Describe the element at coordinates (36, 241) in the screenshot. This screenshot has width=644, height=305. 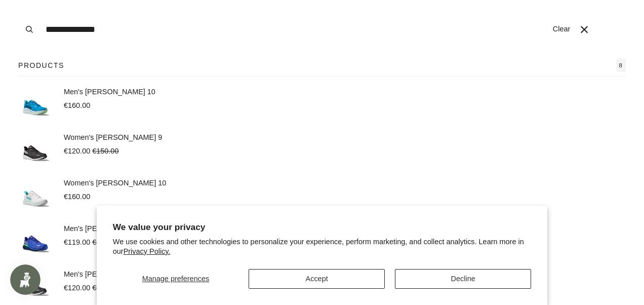
I see `img: Men's Clifton 9 GTX` at that location.